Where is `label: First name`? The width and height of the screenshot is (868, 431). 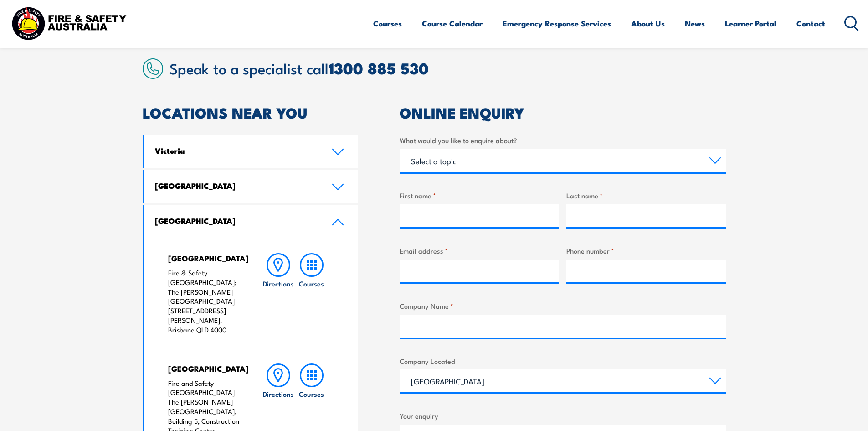
label: First name is located at coordinates (480, 195).